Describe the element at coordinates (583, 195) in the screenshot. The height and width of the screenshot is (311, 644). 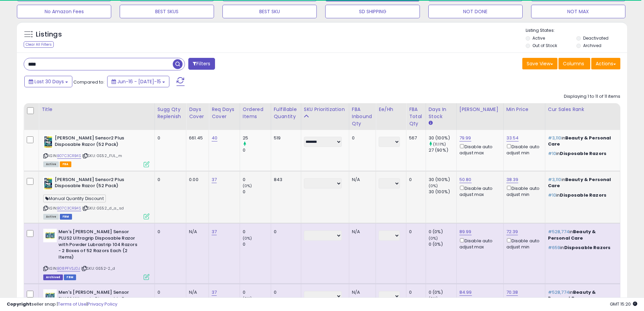
I see `span: Disposable Razors` at that location.